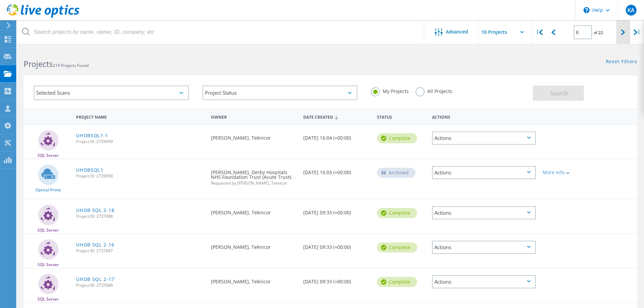 The width and height of the screenshot is (644, 308). Describe the element at coordinates (390, 91) in the screenshot. I see `label: My Projects` at that location.